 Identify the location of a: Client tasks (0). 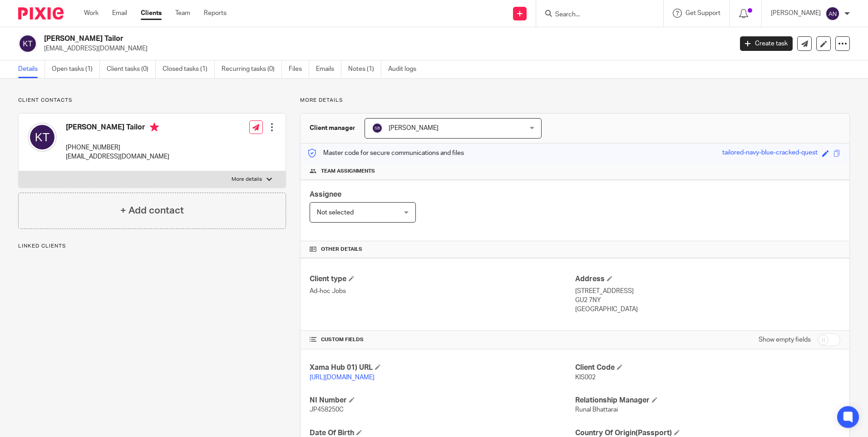
(131, 69).